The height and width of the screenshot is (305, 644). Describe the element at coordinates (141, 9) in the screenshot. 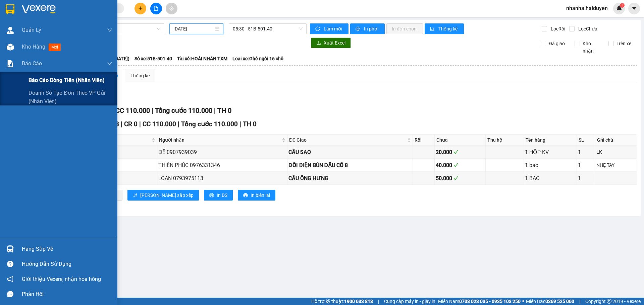

I see `span: plus` at that location.